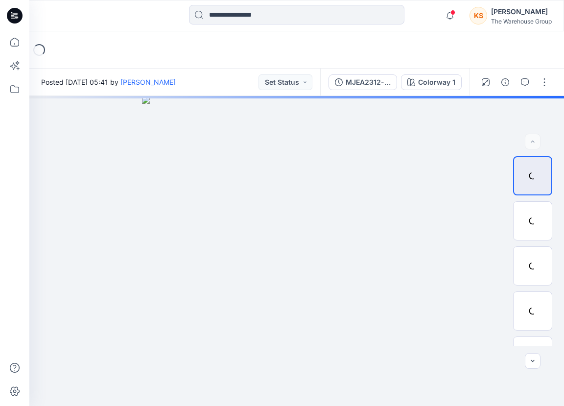 The height and width of the screenshot is (406, 564). I want to click on div: KS, so click(478, 16).